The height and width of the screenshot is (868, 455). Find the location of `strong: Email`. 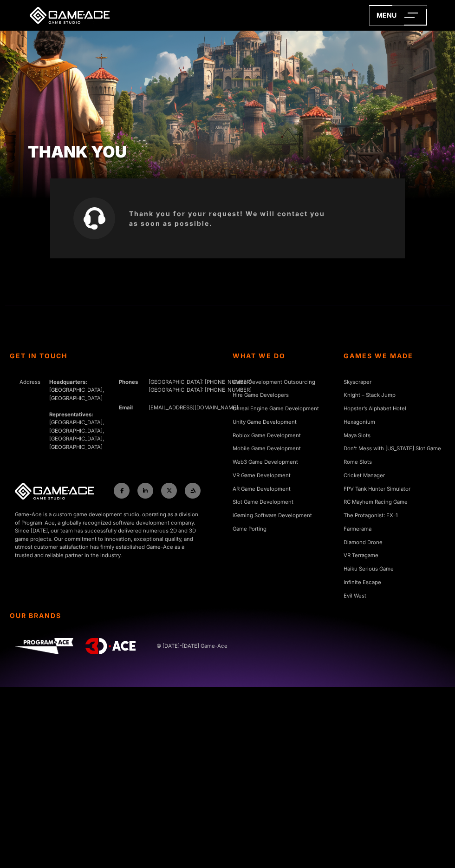

strong: Email is located at coordinates (126, 407).